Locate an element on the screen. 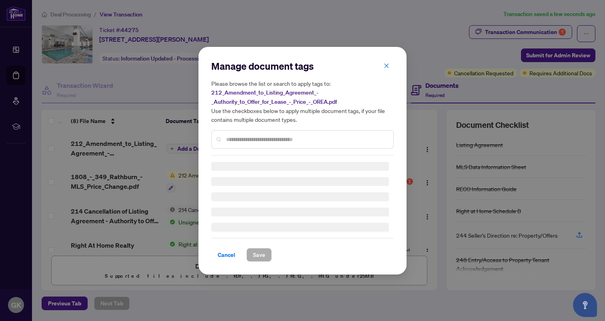 The width and height of the screenshot is (605, 321). button: Open asap is located at coordinates (585, 305).